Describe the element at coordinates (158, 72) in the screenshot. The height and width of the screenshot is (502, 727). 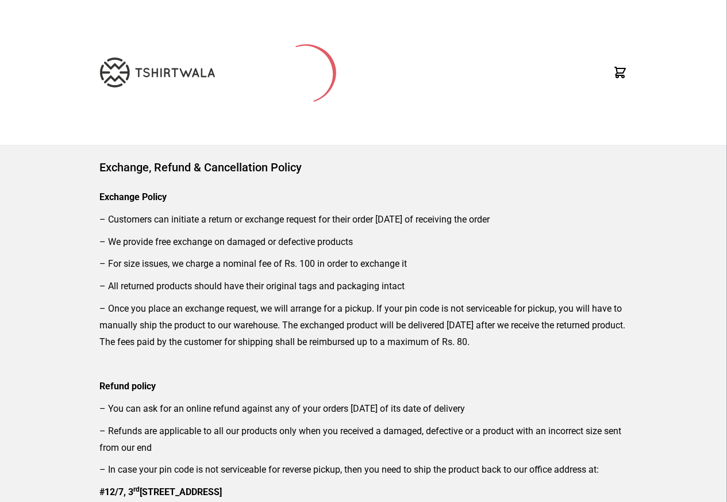
I see `img: TW-LOGO-400-104.png` at that location.